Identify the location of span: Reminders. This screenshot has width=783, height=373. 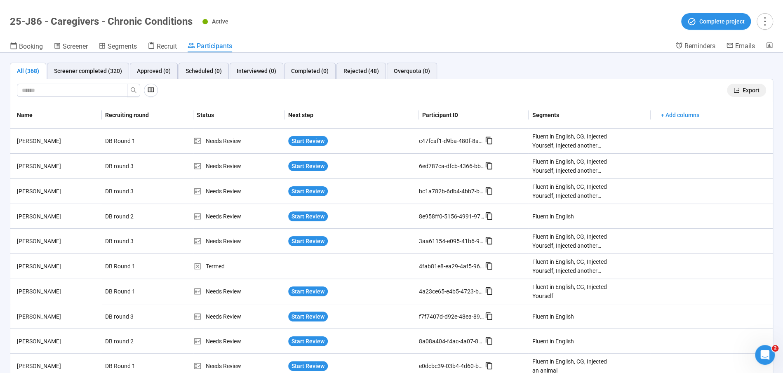
(699, 46).